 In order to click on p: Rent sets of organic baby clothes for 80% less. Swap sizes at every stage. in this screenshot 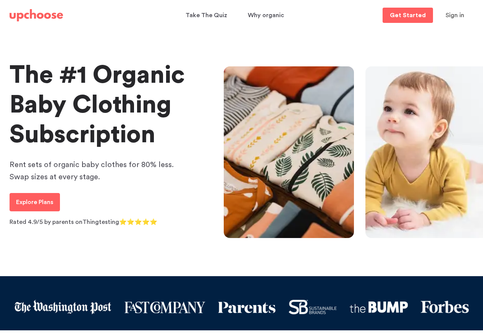, I will do `click(101, 171)`.